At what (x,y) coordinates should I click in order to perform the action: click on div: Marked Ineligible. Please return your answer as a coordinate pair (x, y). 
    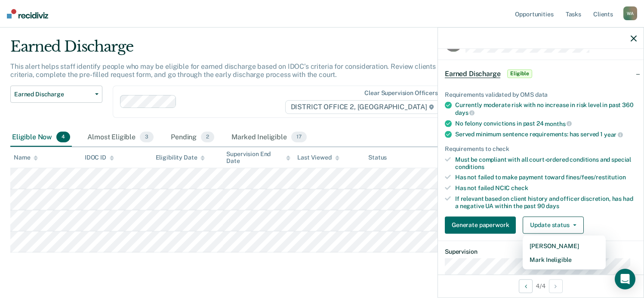
    Looking at the image, I should click on (269, 137).